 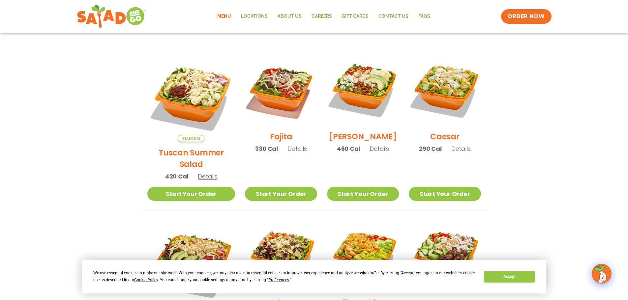 I want to click on img: Product photo for Fajita Salad, so click(x=281, y=90).